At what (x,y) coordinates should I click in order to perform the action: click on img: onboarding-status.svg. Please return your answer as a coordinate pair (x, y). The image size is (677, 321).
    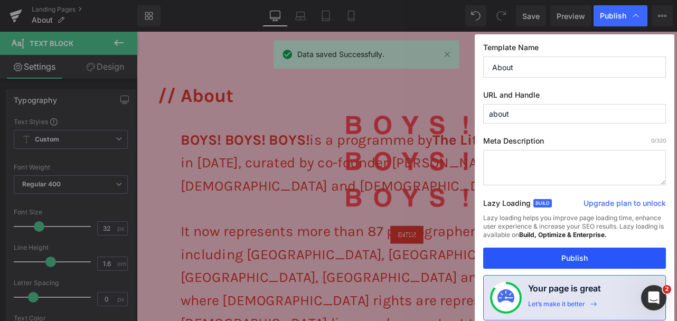
    Looking at the image, I should click on (506, 298).